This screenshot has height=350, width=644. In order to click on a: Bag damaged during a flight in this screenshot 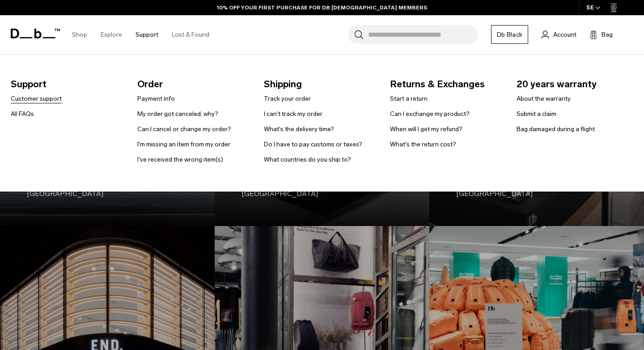, I will do `click(556, 129)`.